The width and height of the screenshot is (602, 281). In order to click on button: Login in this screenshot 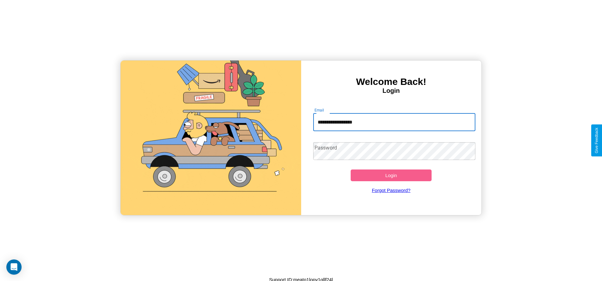, I will do `click(391, 175)`.